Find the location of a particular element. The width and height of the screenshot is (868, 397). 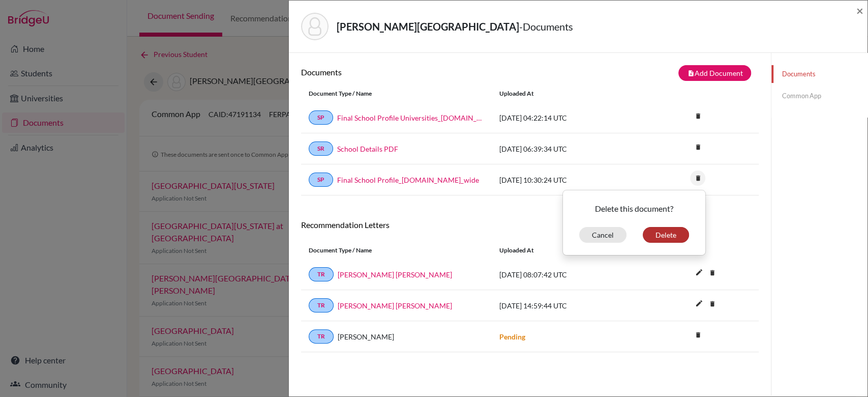

button: note_addAdd Document is located at coordinates (714, 73).